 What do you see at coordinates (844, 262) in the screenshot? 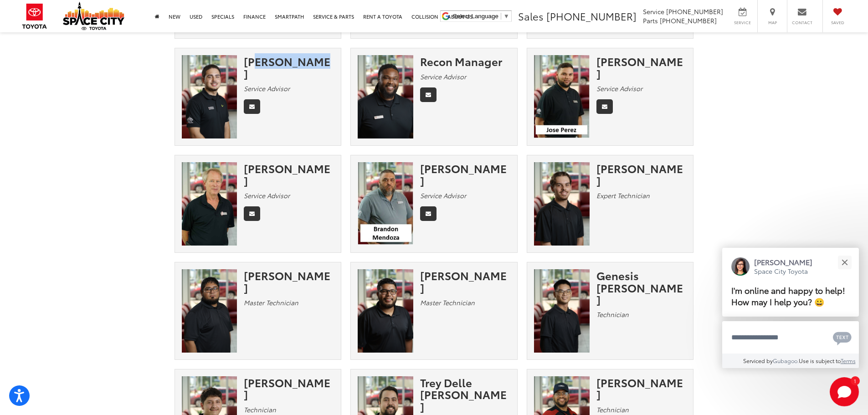
I see `button: Close` at bounding box center [844, 262].